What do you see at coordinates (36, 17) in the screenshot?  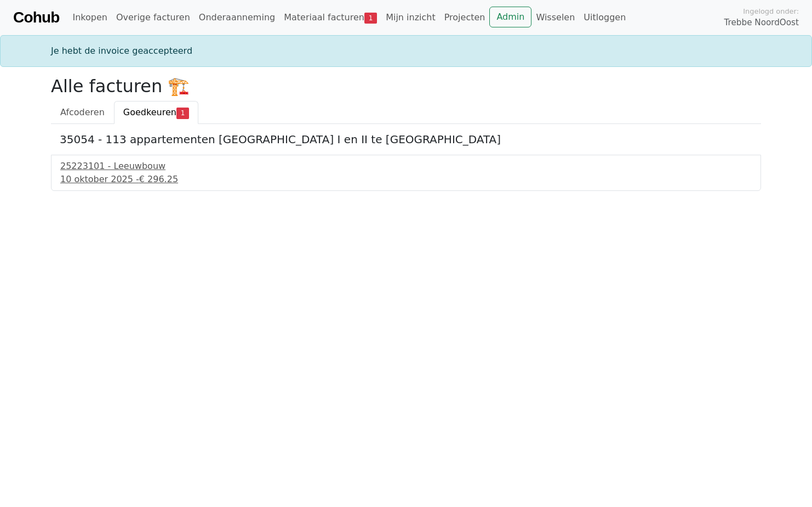 I see `a: Cohub` at bounding box center [36, 17].